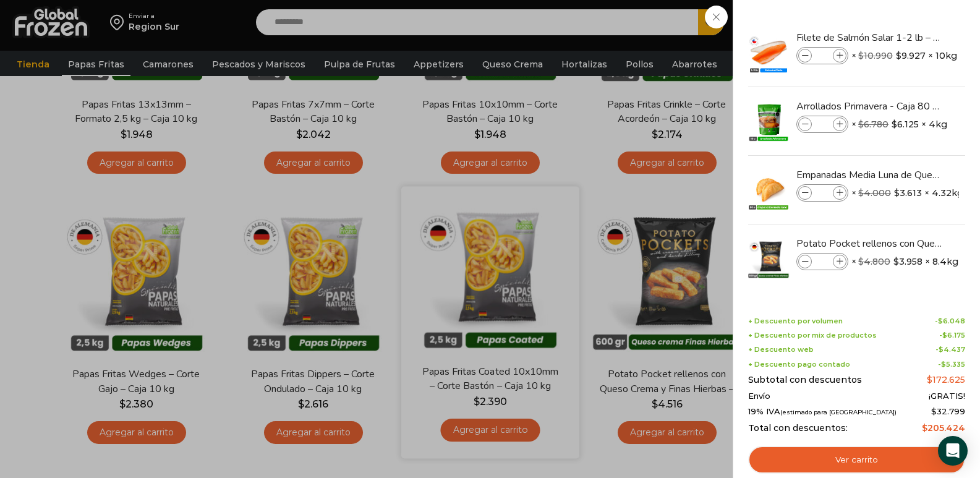 This screenshot has width=980, height=478. What do you see at coordinates (781, 349) in the screenshot?
I see `span: + Descuento web` at bounding box center [781, 349].